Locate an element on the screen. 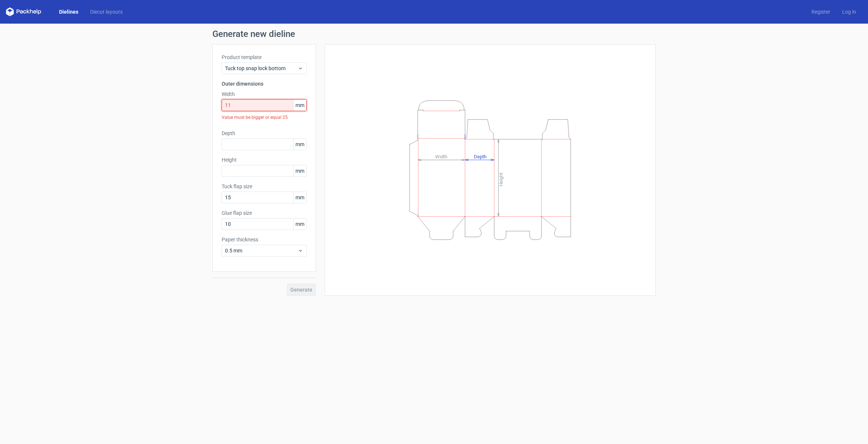 This screenshot has width=868, height=444. span: Tuck top snap lock bottom is located at coordinates (261, 69).